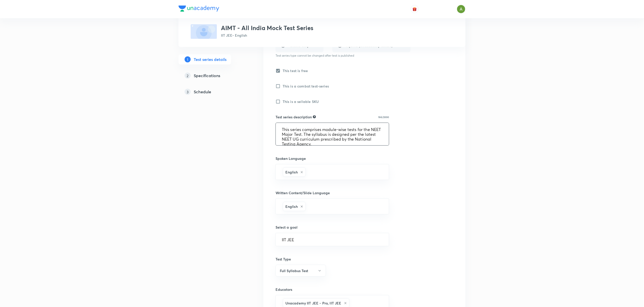 This screenshot has height=307, width=644. What do you see at coordinates (313, 303) in the screenshot?
I see `h6: Unacademy IIT JEE - Pro, IIT JEE` at bounding box center [313, 303].